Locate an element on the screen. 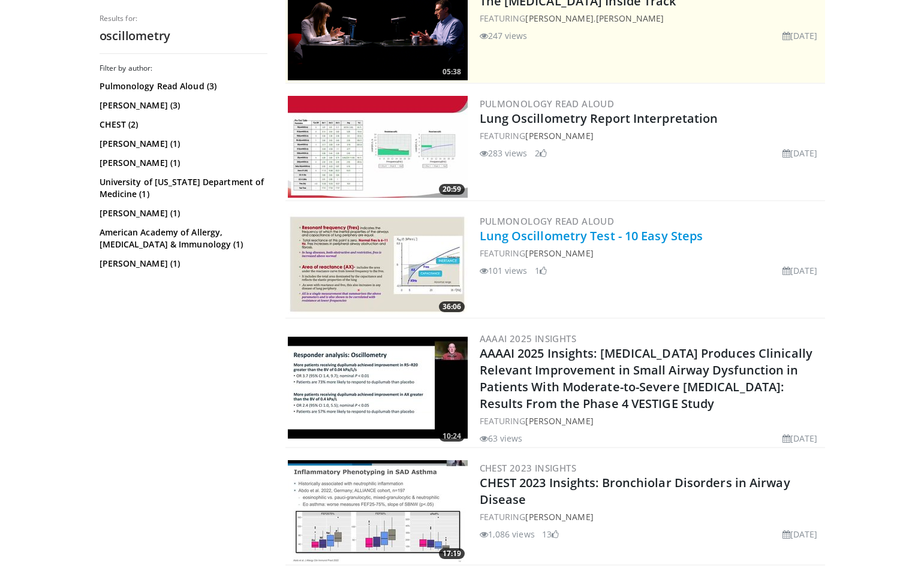  li: 63 views is located at coordinates (501, 438).